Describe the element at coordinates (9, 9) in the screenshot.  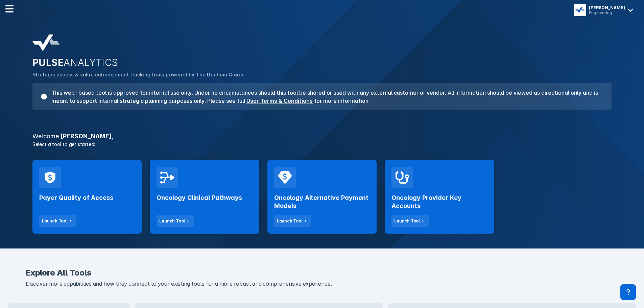
I see `img: menu--horizontal.svg` at that location.